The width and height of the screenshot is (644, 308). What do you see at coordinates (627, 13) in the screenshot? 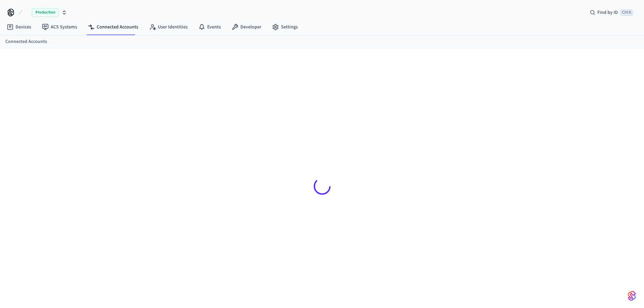
I see `span: Ctrl K` at bounding box center [627, 13].